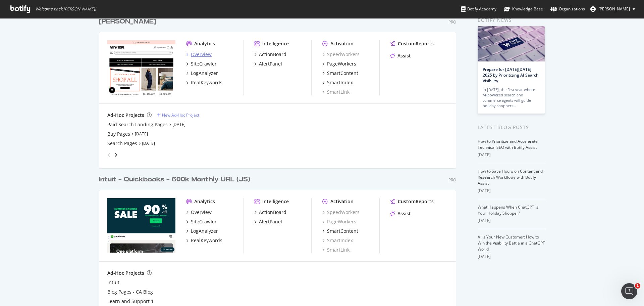 The image size is (644, 306). I want to click on div: Latest Blog Posts, so click(511, 127).